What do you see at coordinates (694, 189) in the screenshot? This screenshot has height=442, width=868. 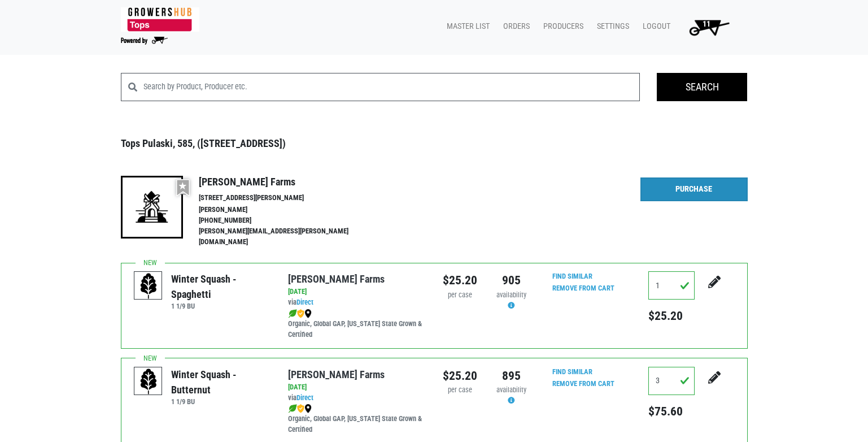 I see `a: Purchase` at bounding box center [694, 189].